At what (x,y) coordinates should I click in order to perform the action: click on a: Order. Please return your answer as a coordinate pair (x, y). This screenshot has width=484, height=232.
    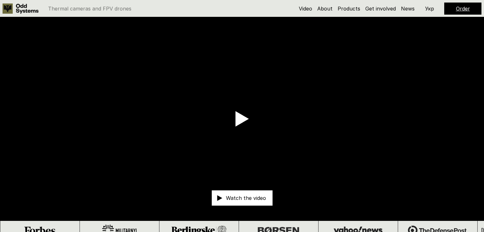
    Looking at the image, I should click on (463, 9).